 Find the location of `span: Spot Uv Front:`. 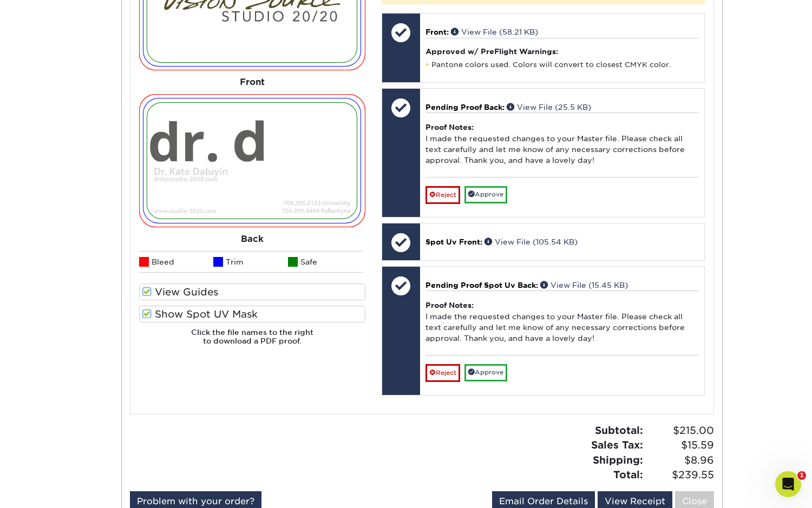

span: Spot Uv Front: is located at coordinates (454, 242).